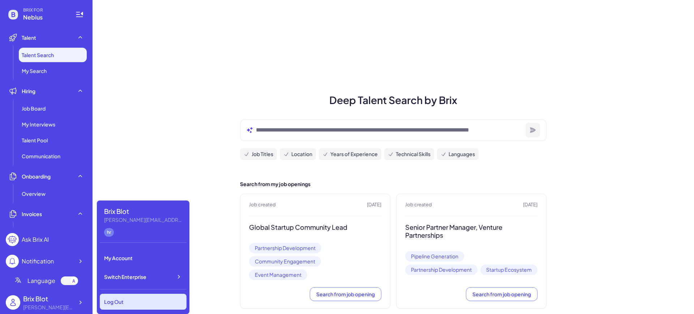 This screenshot has height=314, width=694. What do you see at coordinates (34, 108) in the screenshot?
I see `span: Job Board` at bounding box center [34, 108].